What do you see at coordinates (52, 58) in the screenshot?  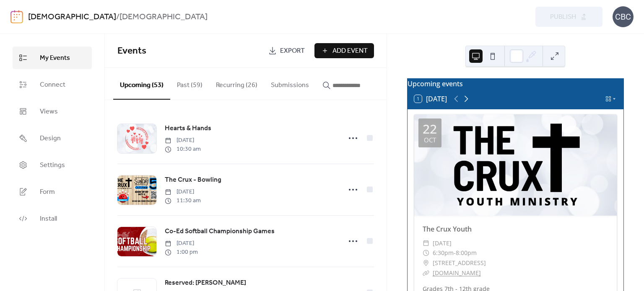 I see `a: My Events` at bounding box center [52, 58].